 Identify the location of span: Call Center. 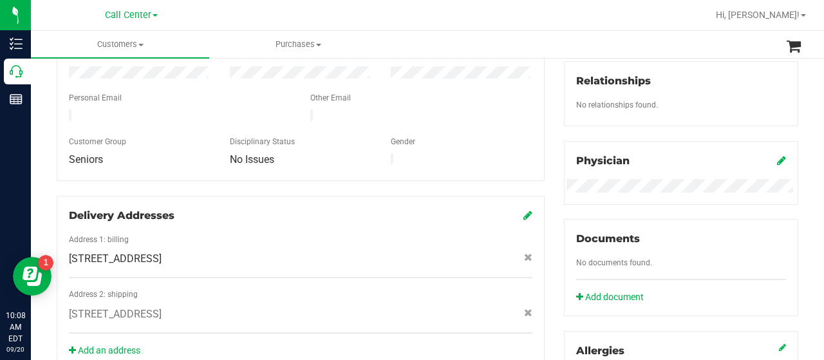
(128, 15).